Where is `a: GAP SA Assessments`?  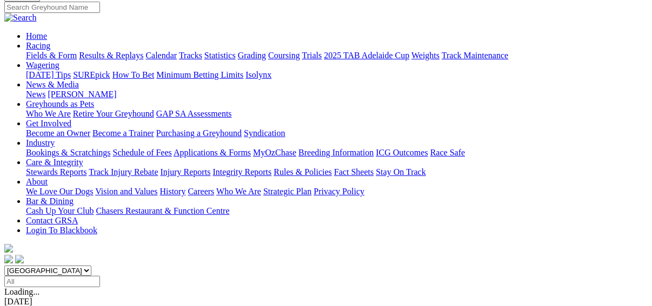 a: GAP SA Assessments is located at coordinates (194, 113).